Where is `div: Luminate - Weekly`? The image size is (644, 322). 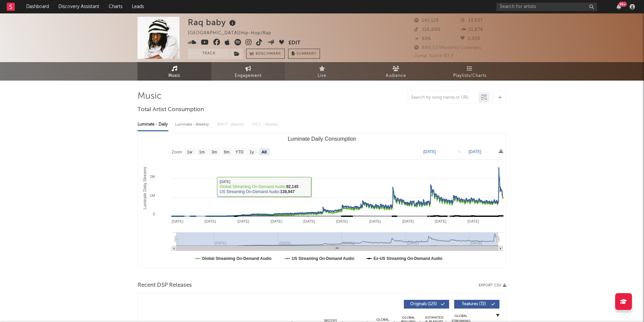 div: Luminate - Weekly is located at coordinates (192, 124).